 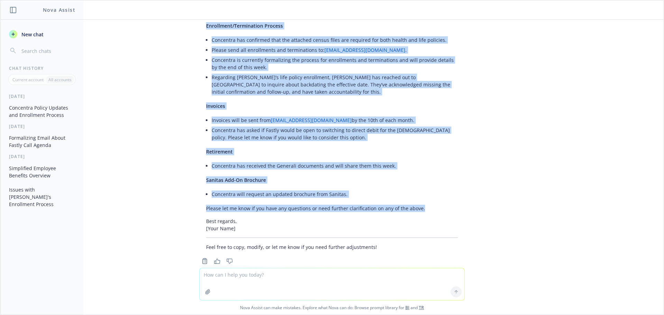 I want to click on svg: Copy to clipboard, so click(x=205, y=261).